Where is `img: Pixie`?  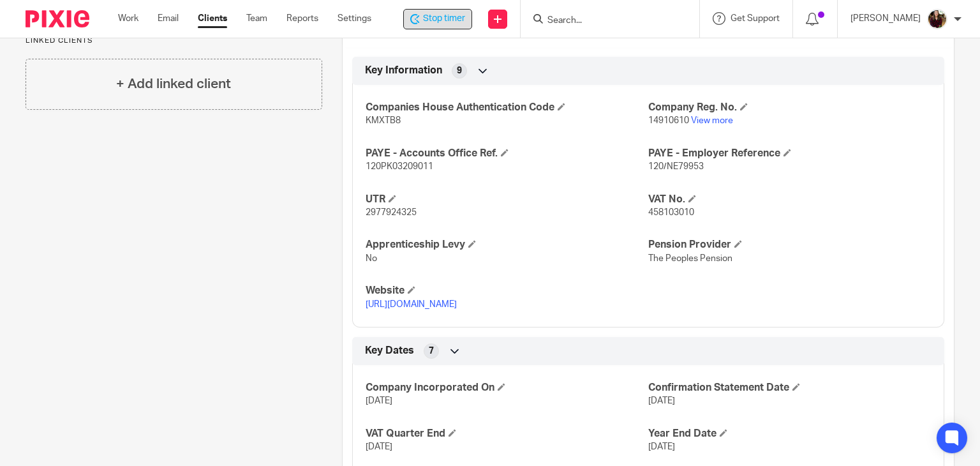
img: Pixie is located at coordinates (58, 18).